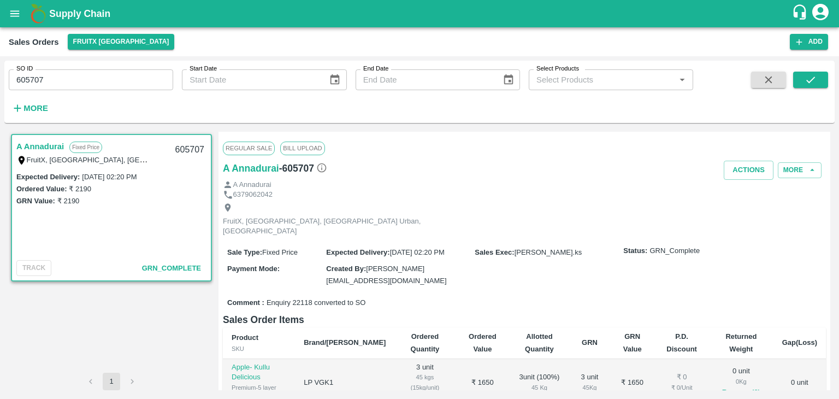 The height and width of the screenshot is (399, 839). I want to click on button: Reasons(0), so click(741, 392).